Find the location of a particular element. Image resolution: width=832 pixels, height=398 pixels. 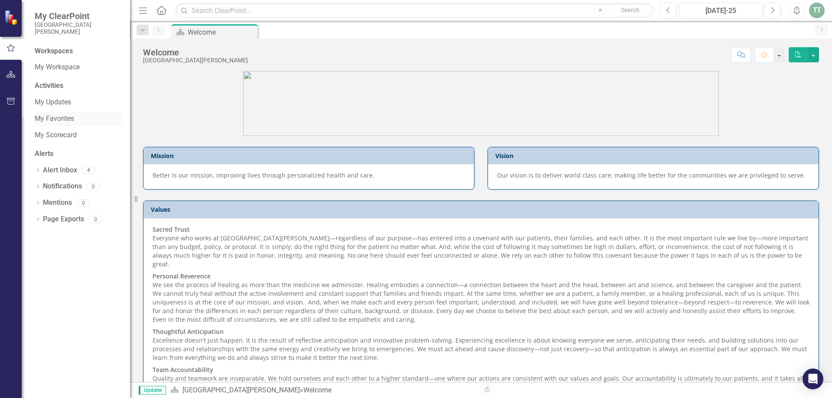

a: My Favorites is located at coordinates (78, 119).